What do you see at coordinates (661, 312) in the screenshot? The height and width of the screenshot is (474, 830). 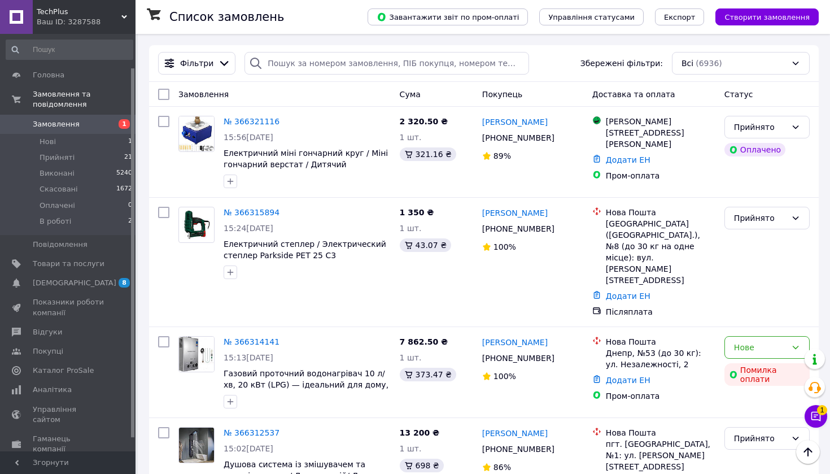 I see `div: Післяплата` at bounding box center [661, 312].